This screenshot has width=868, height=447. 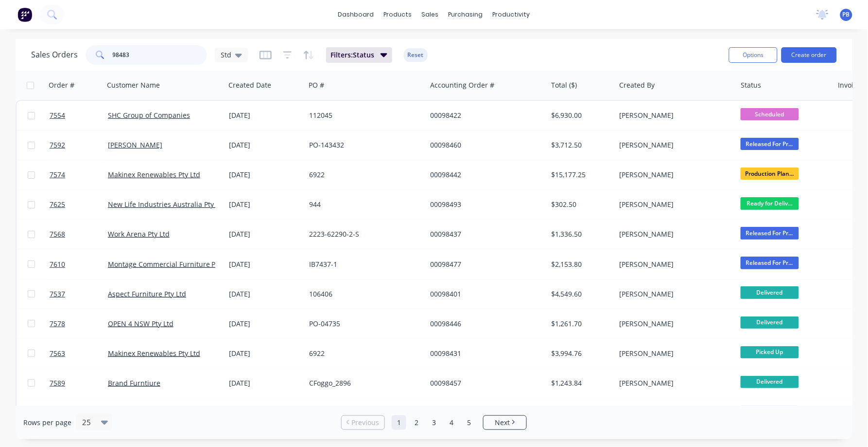 I want to click on a: 7574, so click(x=79, y=174).